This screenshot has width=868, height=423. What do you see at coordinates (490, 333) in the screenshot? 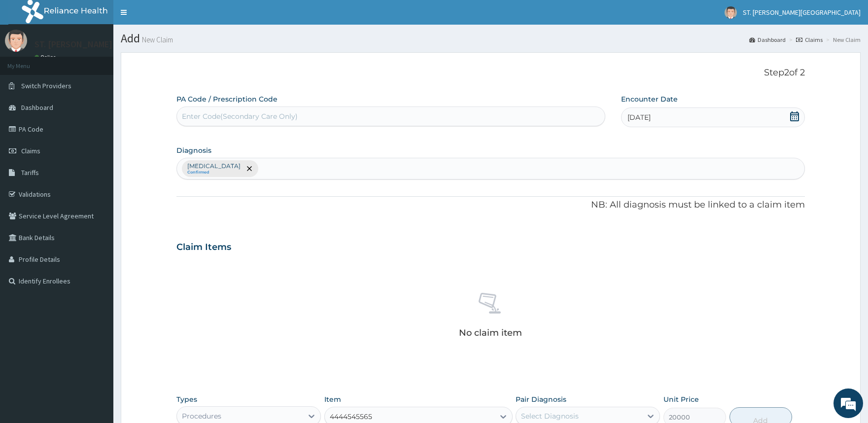
I see `p: No claim item` at bounding box center [490, 333].